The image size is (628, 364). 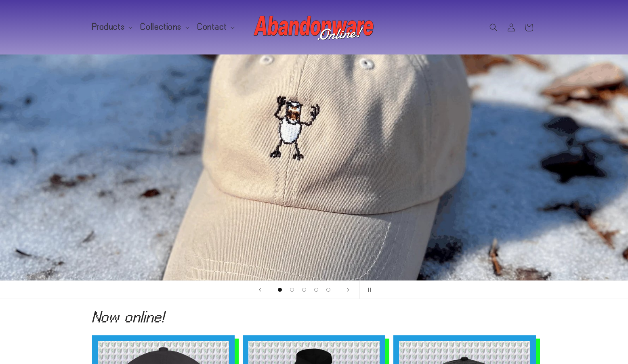 What do you see at coordinates (112, 27) in the screenshot?
I see `summary: Products` at bounding box center [112, 27].